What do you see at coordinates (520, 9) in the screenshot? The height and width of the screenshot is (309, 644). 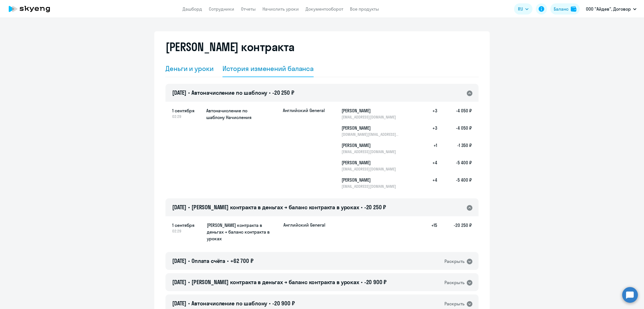 I see `span: RU` at bounding box center [520, 9].